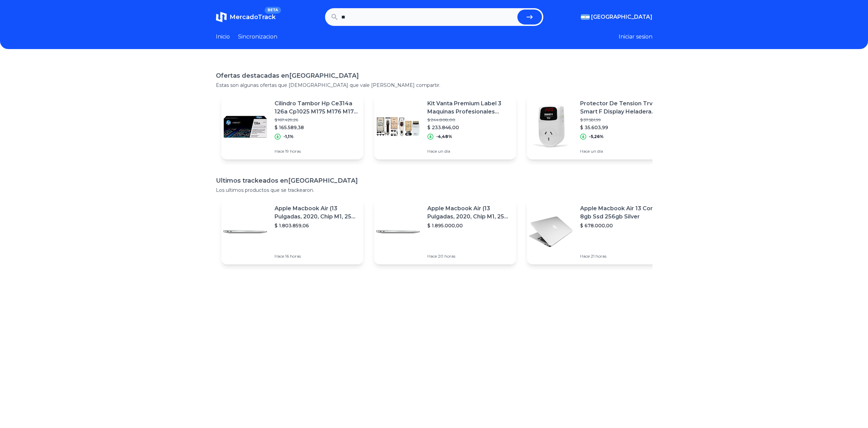 This screenshot has width=868, height=428. I want to click on span: BETA, so click(272, 10).